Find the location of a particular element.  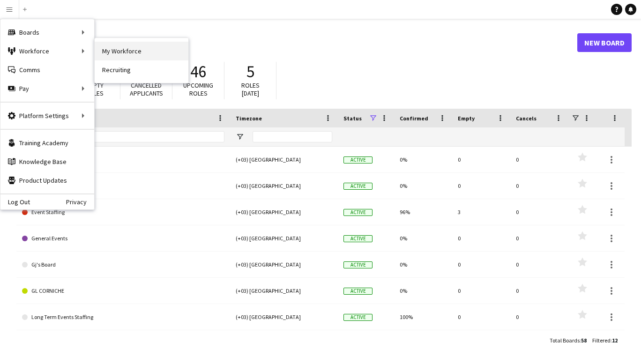

span: Total Boards is located at coordinates (565, 340).